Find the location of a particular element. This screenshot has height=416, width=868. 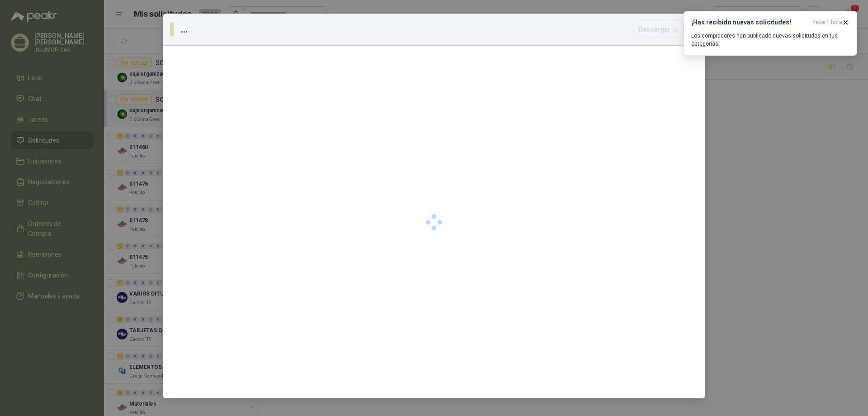

button: Descargar is located at coordinates (658, 29).